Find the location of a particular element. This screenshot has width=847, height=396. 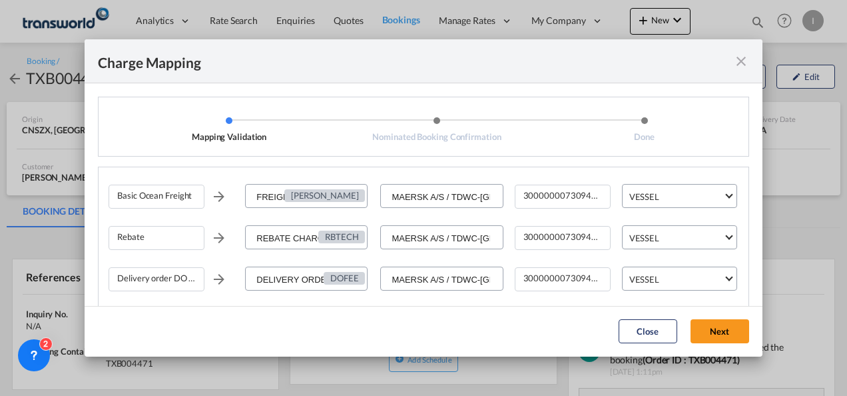

body: Editor, editor14 is located at coordinates (122, 20).